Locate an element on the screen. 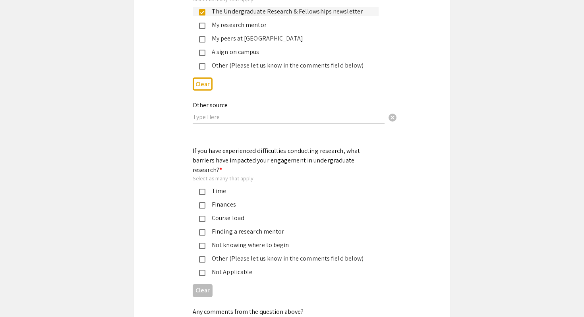 The image size is (584, 317). div: Not knowing where to begin is located at coordinates (289, 245).